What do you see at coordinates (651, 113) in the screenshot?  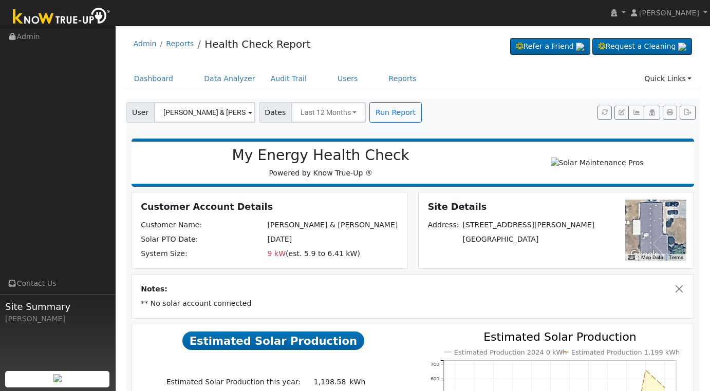 I see `button: Login As - disabled` at bounding box center [651, 113].